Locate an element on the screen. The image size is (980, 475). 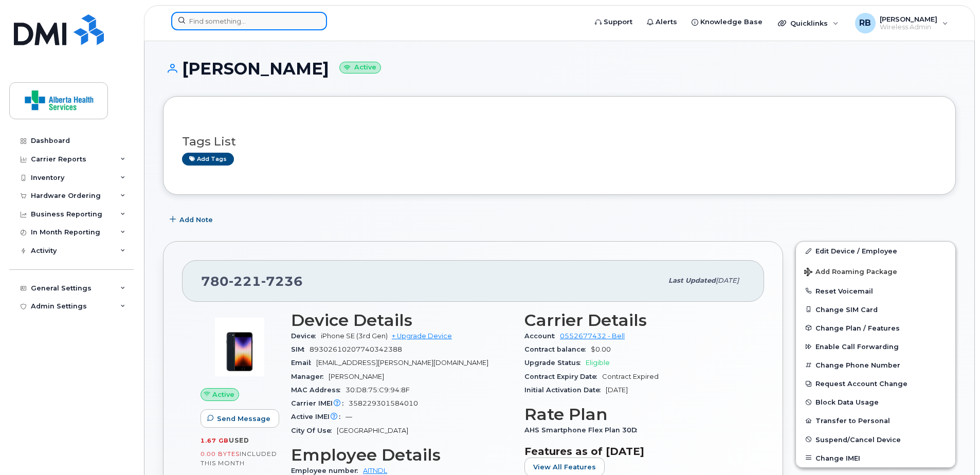
button: Request Account Change is located at coordinates (876, 384).